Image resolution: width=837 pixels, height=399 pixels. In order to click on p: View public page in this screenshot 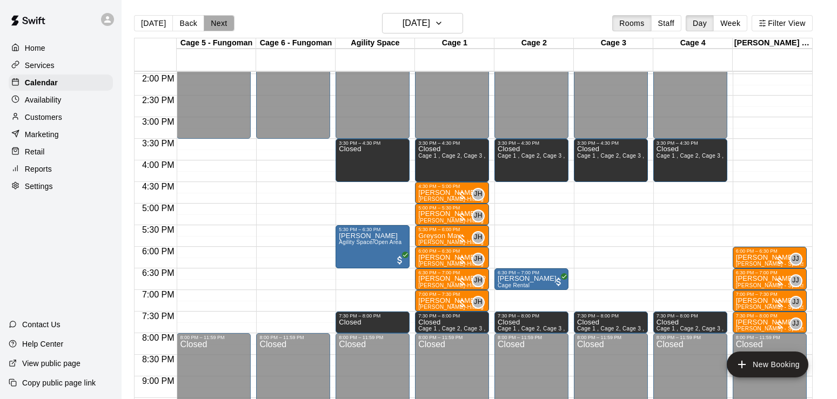, I will do `click(51, 364)`.